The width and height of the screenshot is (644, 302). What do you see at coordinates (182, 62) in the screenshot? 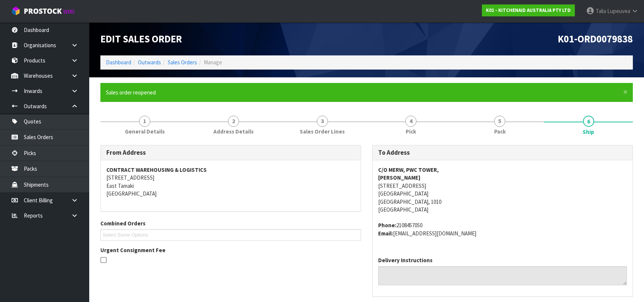
I see `a: Sales Orders` at bounding box center [182, 62].